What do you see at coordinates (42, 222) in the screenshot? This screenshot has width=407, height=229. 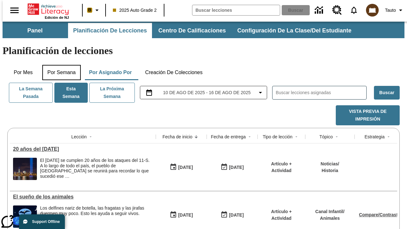 I see `button: Support Offline` at bounding box center [42, 222].